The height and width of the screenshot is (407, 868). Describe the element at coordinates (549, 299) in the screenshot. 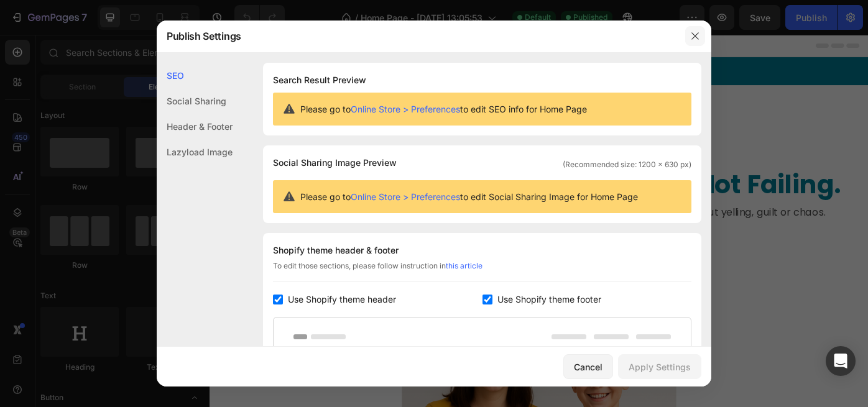

I see `span: Use Shopify theme footer` at that location.